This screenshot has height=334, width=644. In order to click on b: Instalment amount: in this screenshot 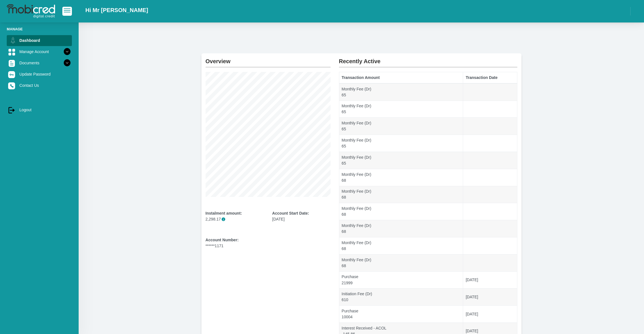, I will do `click(224, 213)`.